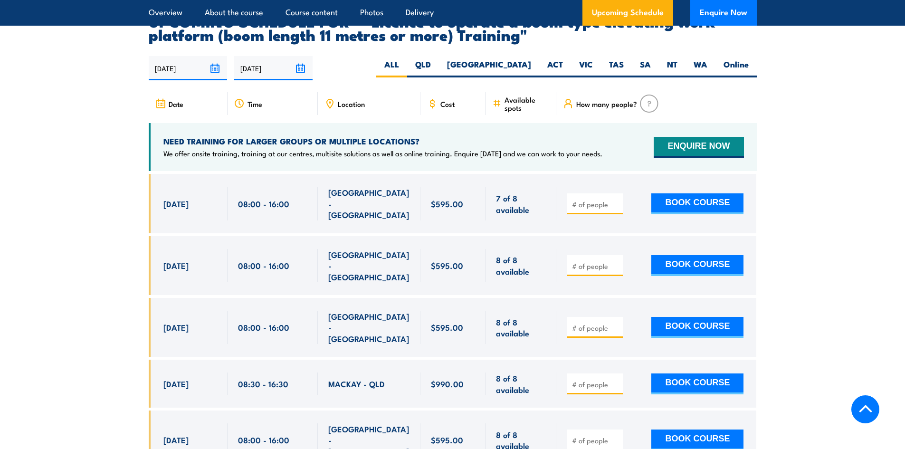 This screenshot has height=449, width=905. I want to click on span: Cost, so click(447, 104).